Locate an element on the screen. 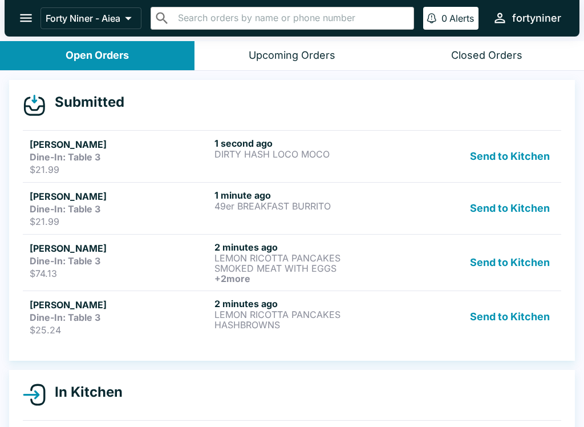  h6: 1 minute ago is located at coordinates (305, 195).